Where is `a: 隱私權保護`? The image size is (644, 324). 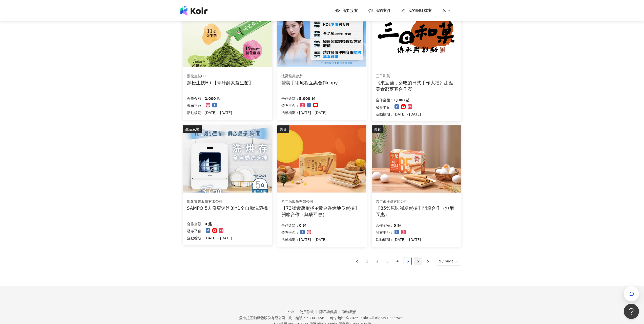
a: 隱私權保護 is located at coordinates (331, 312).